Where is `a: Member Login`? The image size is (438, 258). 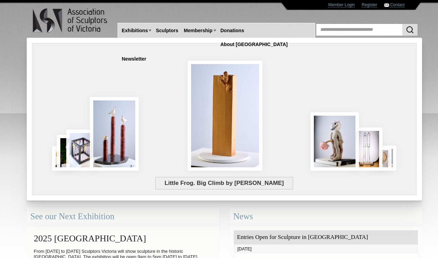 a: Member Login is located at coordinates (341, 5).